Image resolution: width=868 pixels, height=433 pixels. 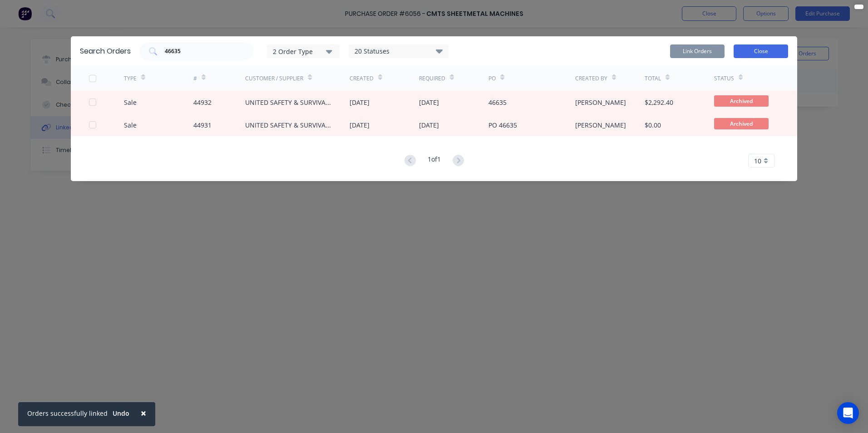 What do you see at coordinates (492, 78) in the screenshot?
I see `div: PO` at bounding box center [492, 78].